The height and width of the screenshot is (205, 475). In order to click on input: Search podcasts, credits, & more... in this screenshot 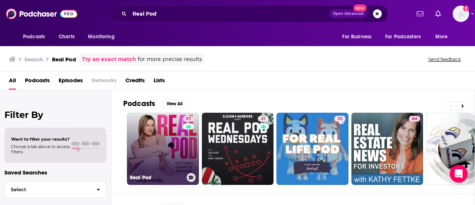, I will do `click(229, 14)`.